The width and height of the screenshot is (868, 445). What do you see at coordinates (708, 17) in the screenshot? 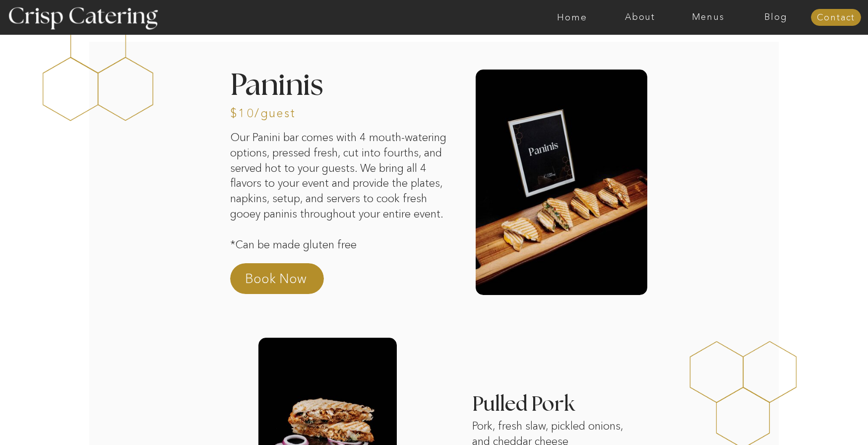
I see `nav: Menus` at bounding box center [708, 17].